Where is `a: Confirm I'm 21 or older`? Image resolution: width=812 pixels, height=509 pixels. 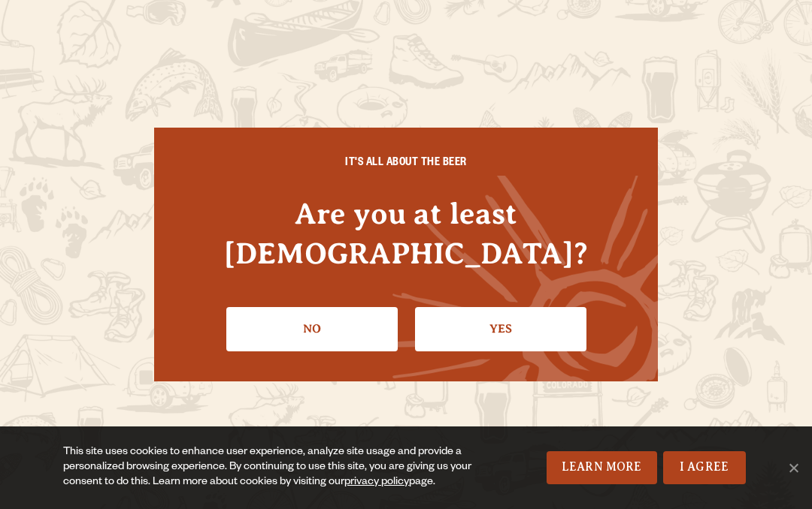 a: Confirm I'm 21 or older is located at coordinates (501, 329).